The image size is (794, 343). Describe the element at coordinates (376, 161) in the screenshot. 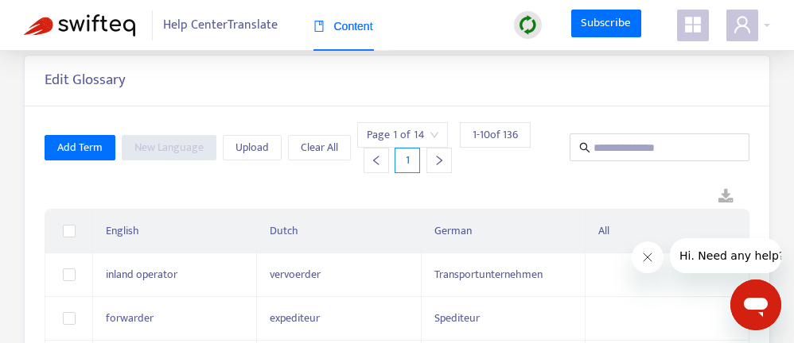

I see `span: left` at that location.